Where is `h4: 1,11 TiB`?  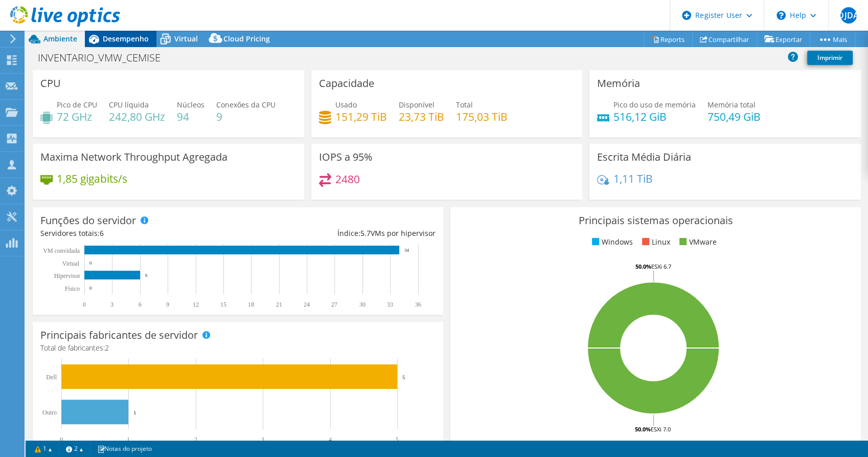
h4: 1,11 TiB is located at coordinates (633, 179).